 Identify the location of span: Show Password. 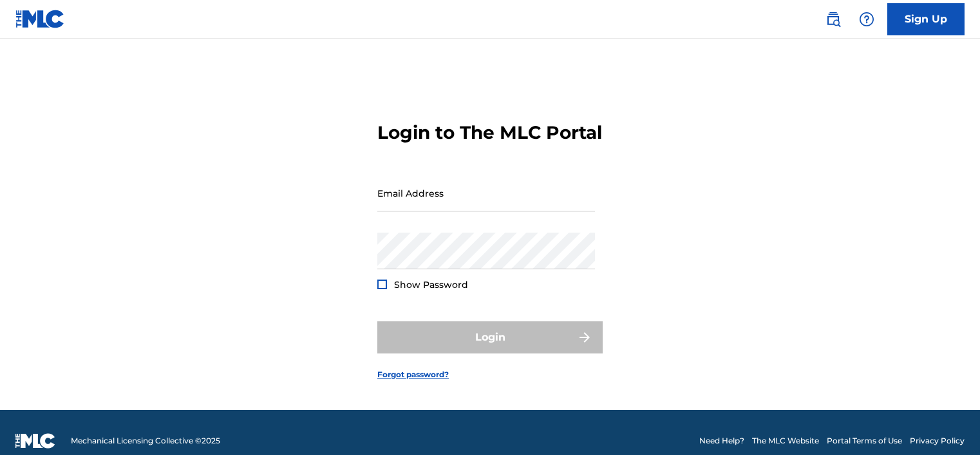
(431, 285).